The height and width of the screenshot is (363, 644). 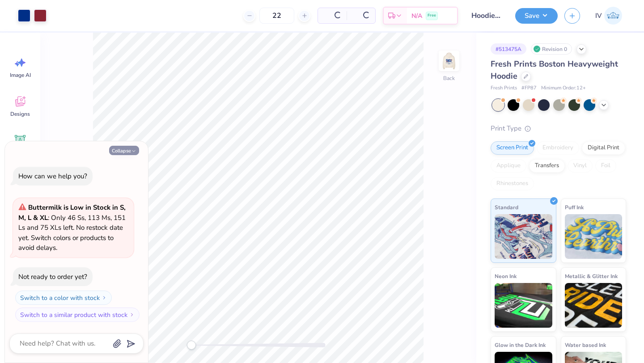 I want to click on span: Minimum Order: 12 +, so click(x=563, y=88).